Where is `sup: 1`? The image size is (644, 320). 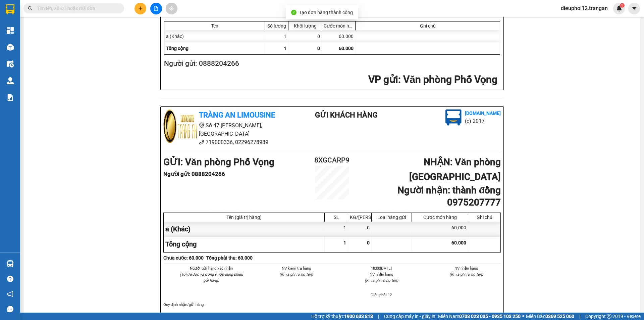 sup: 1 is located at coordinates (622, 6).